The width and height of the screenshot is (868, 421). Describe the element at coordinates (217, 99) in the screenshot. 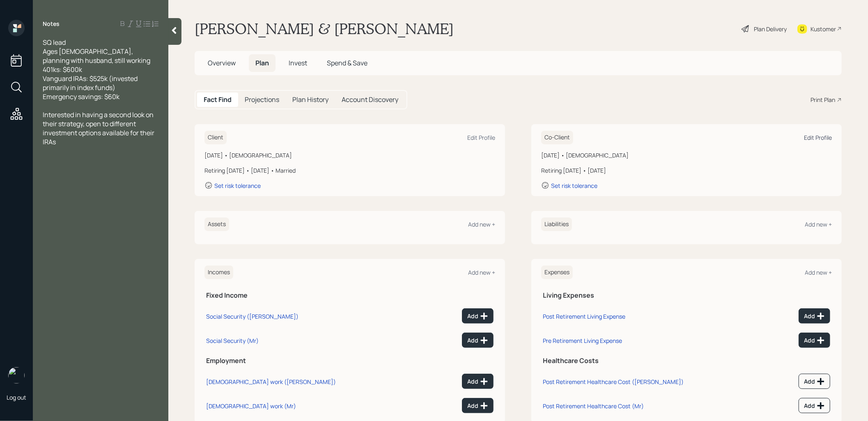

I see `h5: Fact Find` at that location.